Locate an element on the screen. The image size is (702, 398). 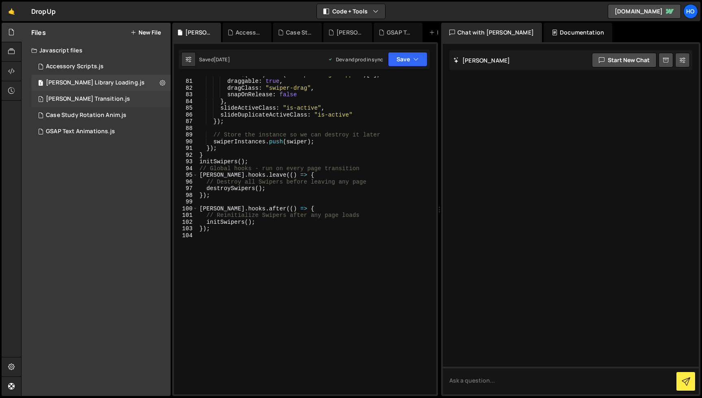
div: 13272/40116.js is located at coordinates (101, 67).